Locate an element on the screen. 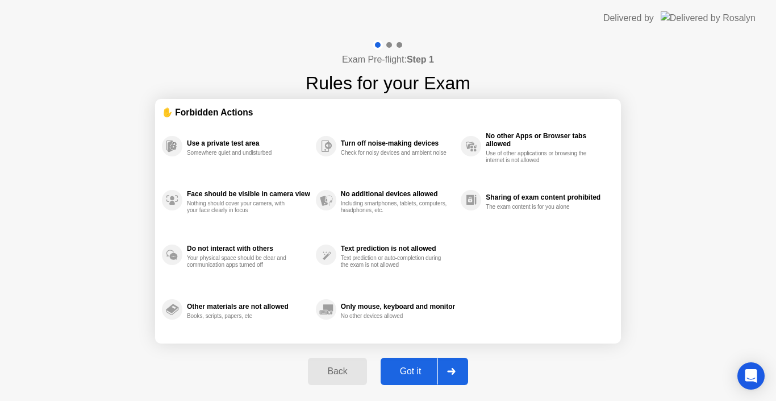 Image resolution: width=776 pixels, height=401 pixels. div: Sharing of exam content prohibited is located at coordinates (547, 197).